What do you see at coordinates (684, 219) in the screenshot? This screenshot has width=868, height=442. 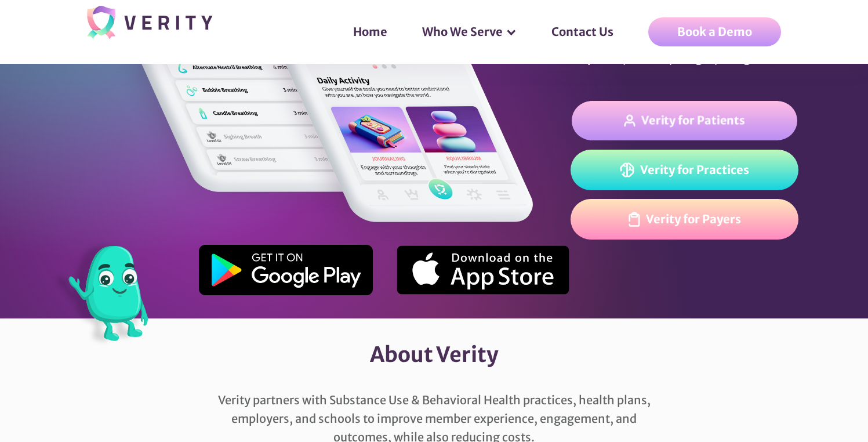 I see `a: Verity for Payers` at bounding box center [684, 219].